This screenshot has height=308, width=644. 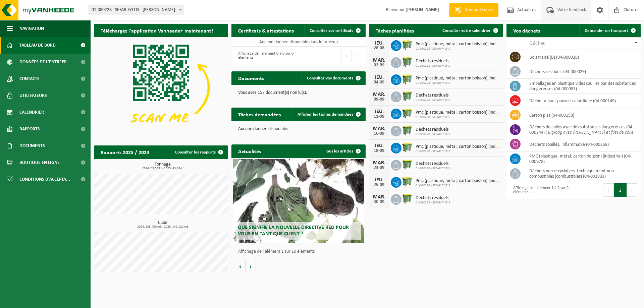 I want to click on h2: Vos déchets, so click(x=526, y=30).